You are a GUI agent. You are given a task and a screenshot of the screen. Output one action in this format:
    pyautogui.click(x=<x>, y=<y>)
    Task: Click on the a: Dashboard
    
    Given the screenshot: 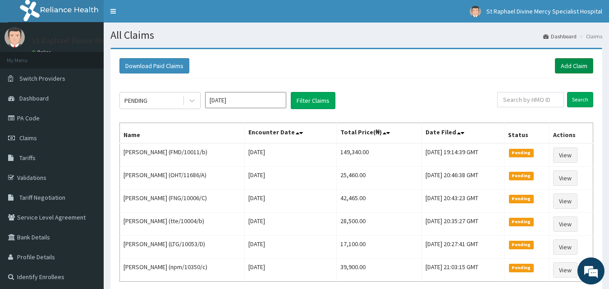 What is the action you would take?
    pyautogui.click(x=560, y=36)
    